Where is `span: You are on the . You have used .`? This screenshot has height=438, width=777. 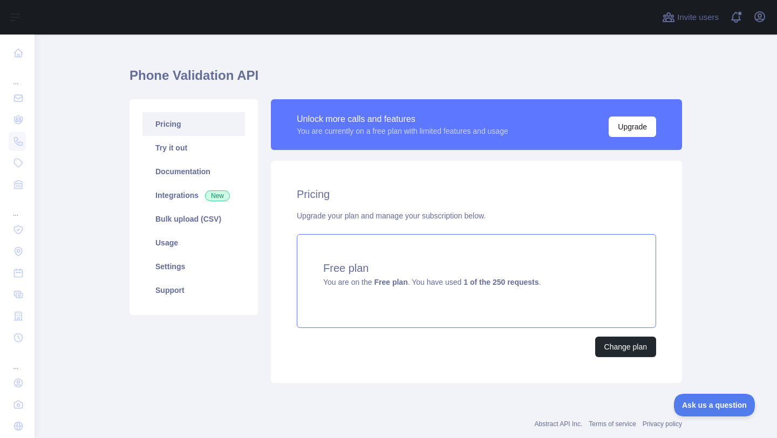 span: You are on the . You have used . is located at coordinates (432, 282).